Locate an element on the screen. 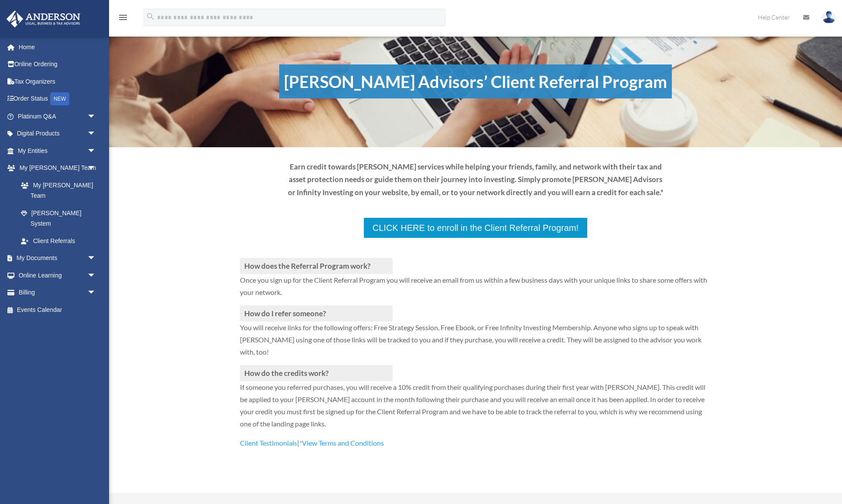 Image resolution: width=842 pixels, height=504 pixels. a: Platinum Q&Aarrow_drop_down is located at coordinates (57, 116).